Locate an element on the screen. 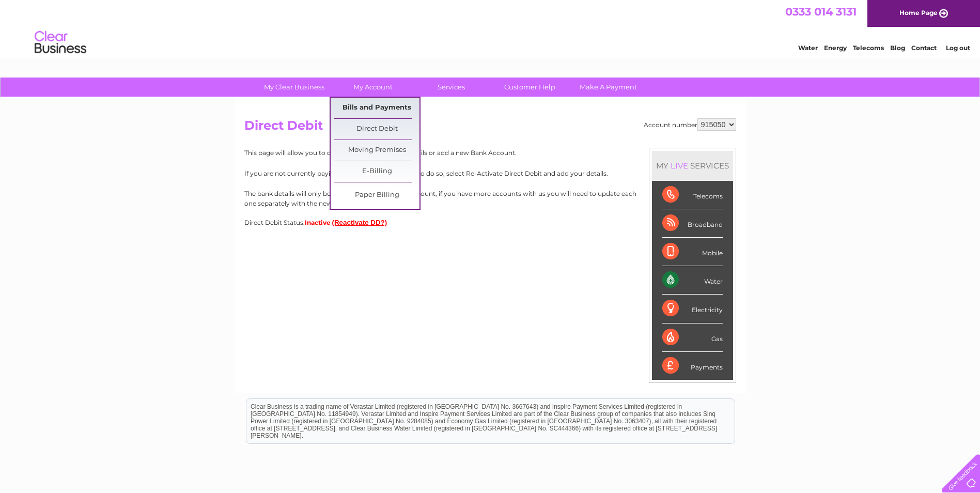  div: Gas is located at coordinates (692, 337).